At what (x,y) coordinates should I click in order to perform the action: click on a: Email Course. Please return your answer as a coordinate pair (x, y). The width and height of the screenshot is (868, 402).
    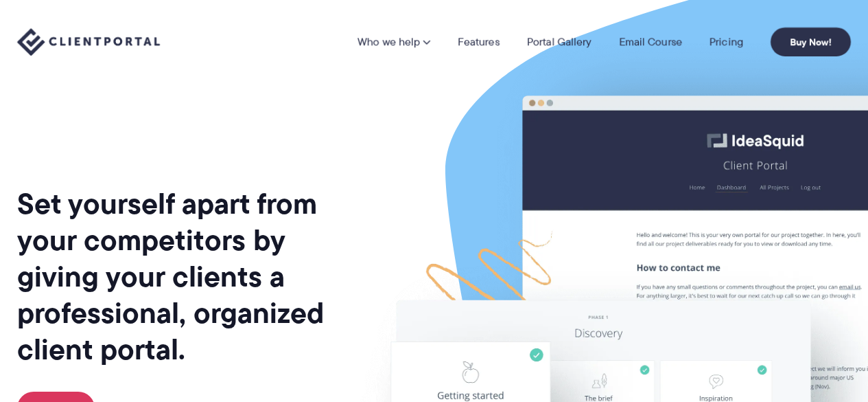
    Looking at the image, I should click on (651, 42).